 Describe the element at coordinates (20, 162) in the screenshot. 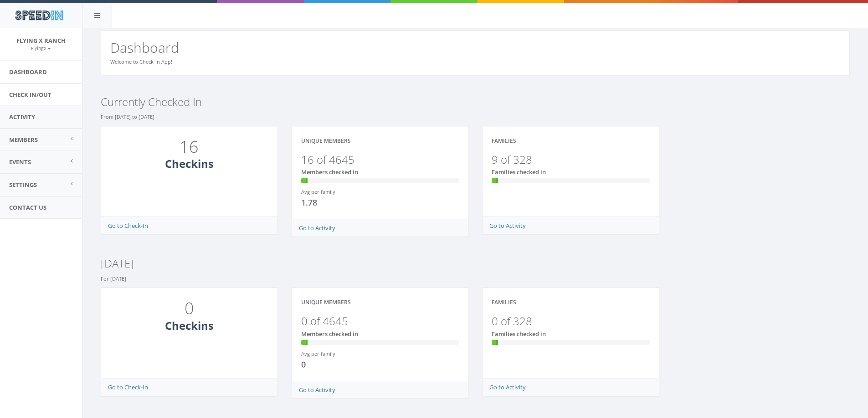

I see `span: Events` at that location.